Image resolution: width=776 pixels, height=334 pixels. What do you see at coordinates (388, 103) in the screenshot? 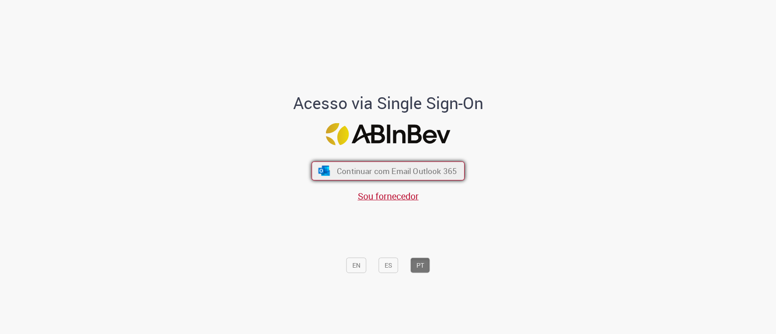
I see `h1: Acesso via Single Sign-On` at bounding box center [388, 103].